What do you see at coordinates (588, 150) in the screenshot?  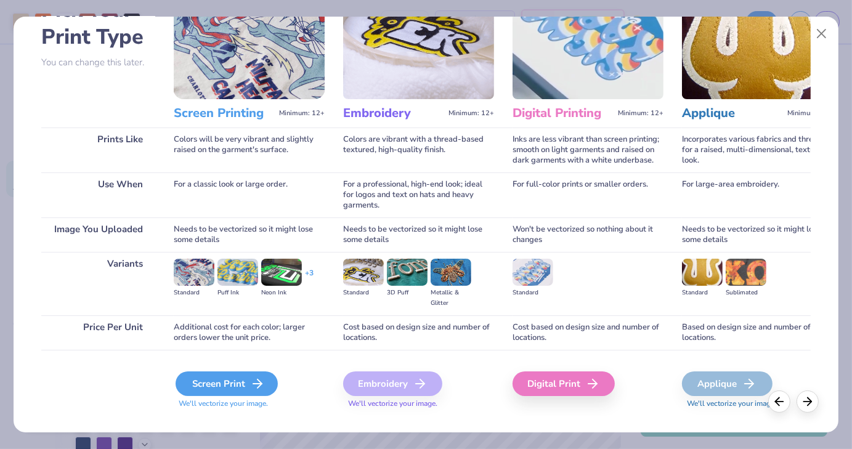 I see `div: Inks are less vibrant than screen printing; smooth on light garments and raised on dark garments ...` at bounding box center [588, 150].